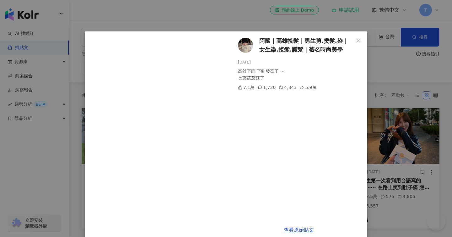 This screenshot has height=237, width=452. I want to click on div: 高雄下雨 下到發霉了 ⋯ 長蘑菇蘑菇了, so click(300, 74).